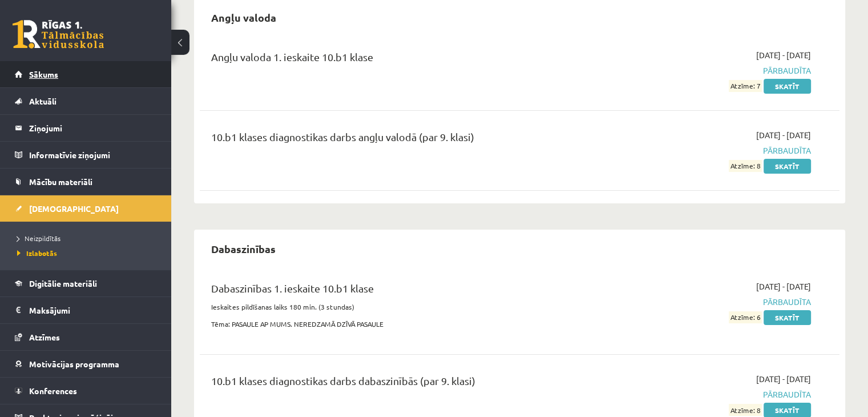  I want to click on span: Sākums, so click(43, 74).